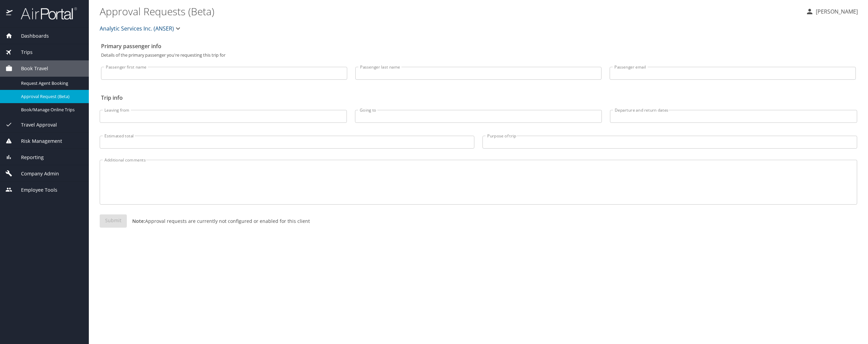  Describe the element at coordinates (37, 141) in the screenshot. I see `span: Risk Management` at that location.